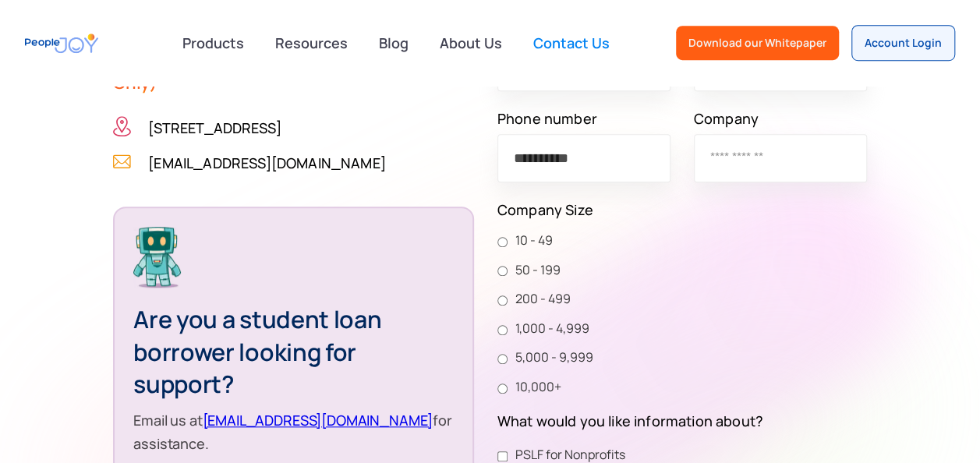 This screenshot has width=980, height=463. Describe the element at coordinates (502, 329) in the screenshot. I see `input: 1,000 - 4,999` at that location.